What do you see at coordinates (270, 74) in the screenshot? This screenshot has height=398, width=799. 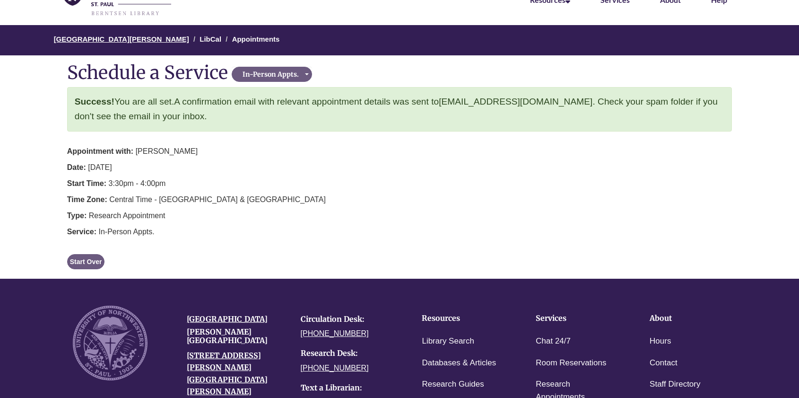 I see `div: In-Person Appts.` at bounding box center [270, 74].